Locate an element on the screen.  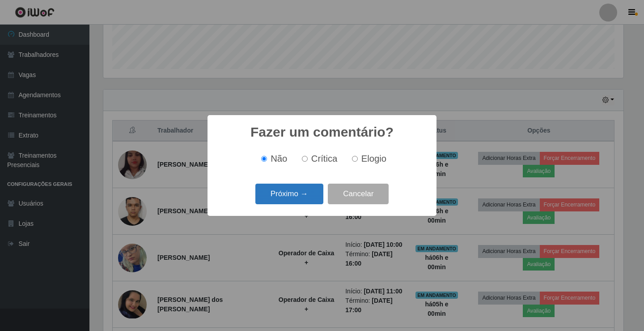
input: Não is located at coordinates (264, 158).